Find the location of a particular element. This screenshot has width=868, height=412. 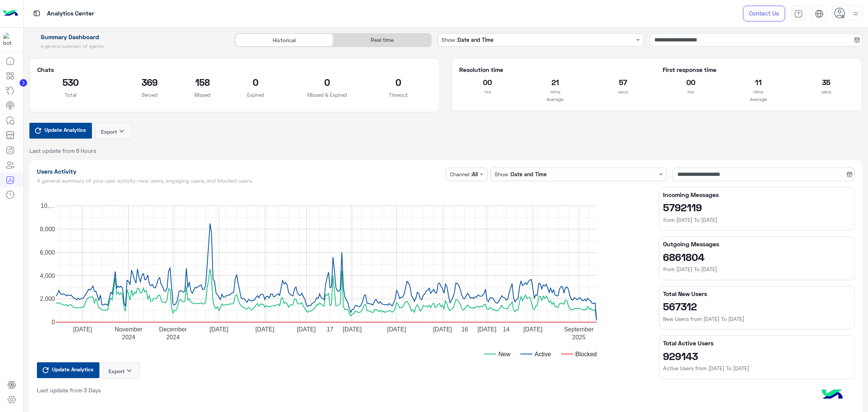

text: 4,000 is located at coordinates (47, 275).